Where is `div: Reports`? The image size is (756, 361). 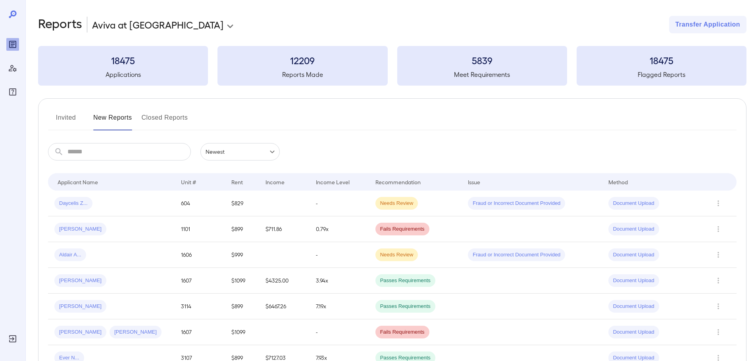 div: Reports is located at coordinates (13, 44).